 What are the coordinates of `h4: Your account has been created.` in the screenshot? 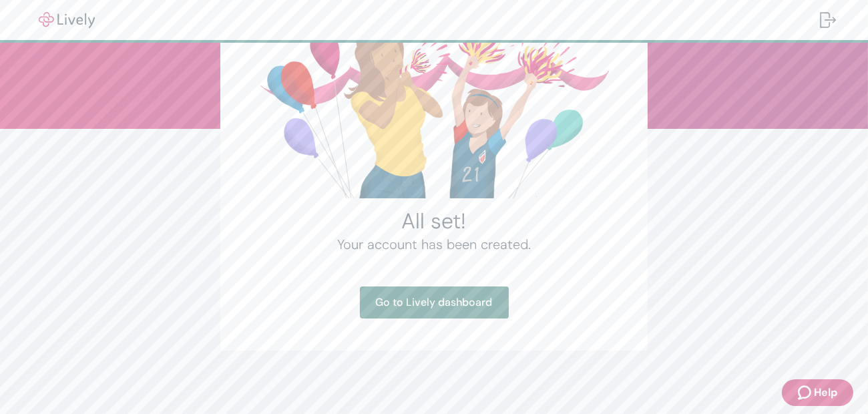 It's located at (434, 244).